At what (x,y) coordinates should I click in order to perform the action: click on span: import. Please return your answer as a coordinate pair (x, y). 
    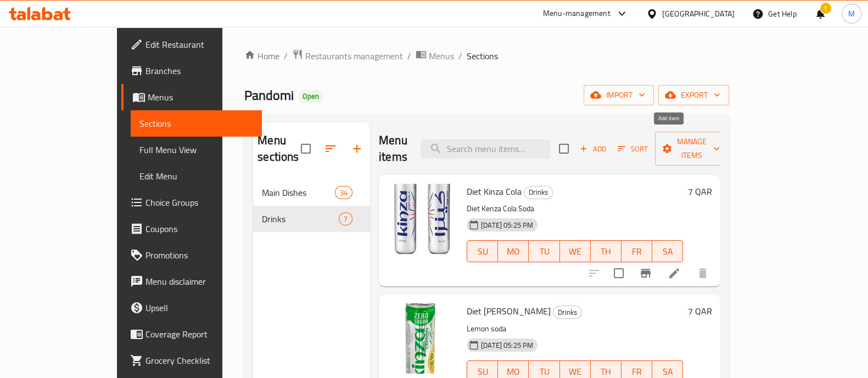
    Looking at the image, I should click on (619, 95).